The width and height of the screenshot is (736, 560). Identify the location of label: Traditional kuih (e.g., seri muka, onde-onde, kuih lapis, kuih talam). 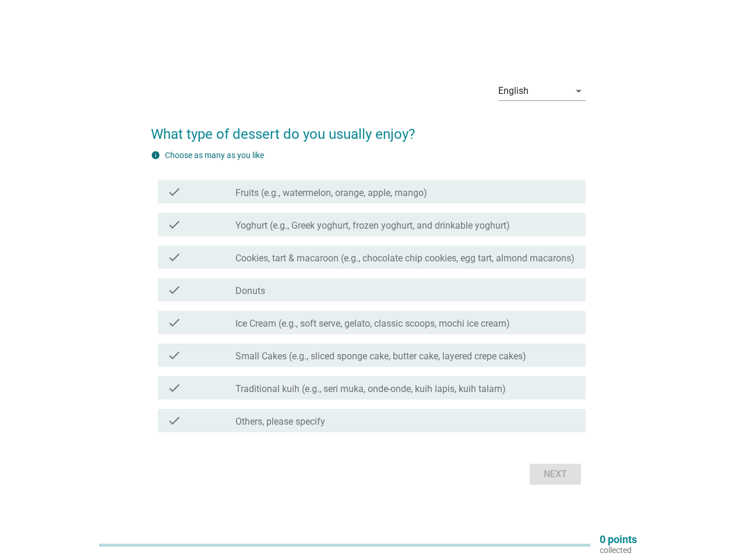
(371, 389).